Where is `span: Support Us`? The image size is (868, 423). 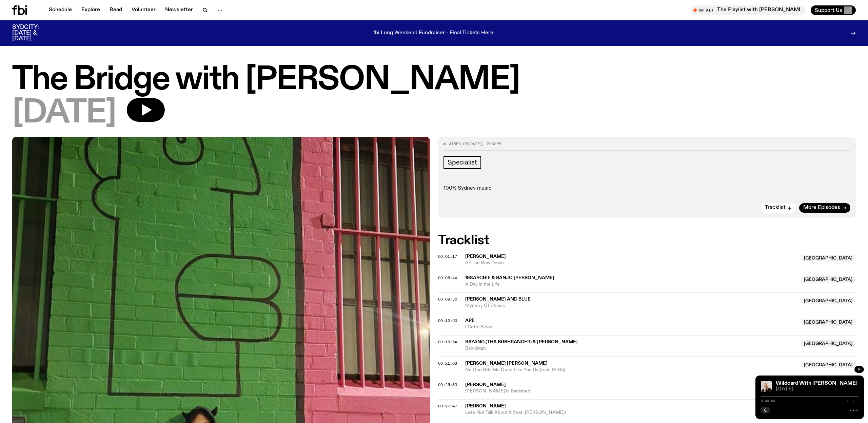
span: Support Us is located at coordinates (828, 10).